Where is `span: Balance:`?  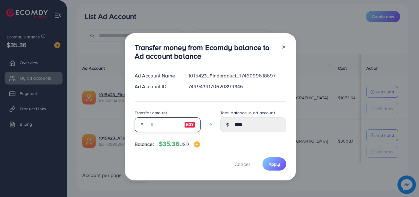
span: Balance: is located at coordinates (144, 144).